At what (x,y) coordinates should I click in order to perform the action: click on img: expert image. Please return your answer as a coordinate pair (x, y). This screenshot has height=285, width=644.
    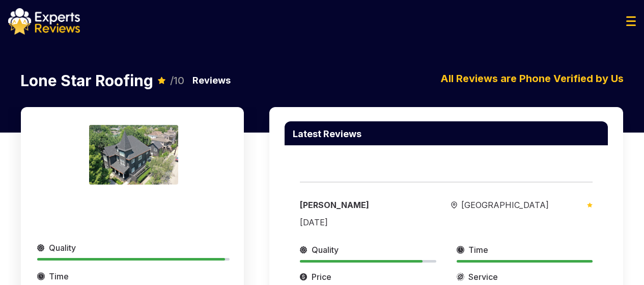
    Looking at the image, I should click on (133, 155).